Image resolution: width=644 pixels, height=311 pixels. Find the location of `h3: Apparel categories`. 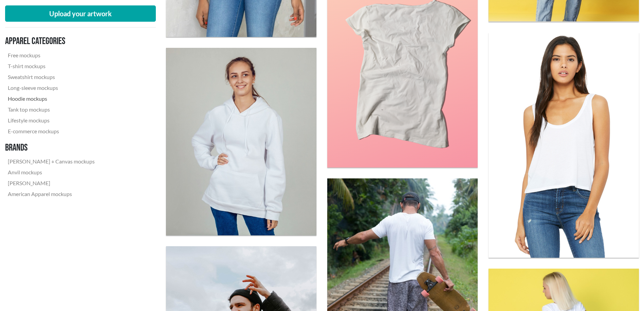

h3: Apparel categories is located at coordinates (51, 42).